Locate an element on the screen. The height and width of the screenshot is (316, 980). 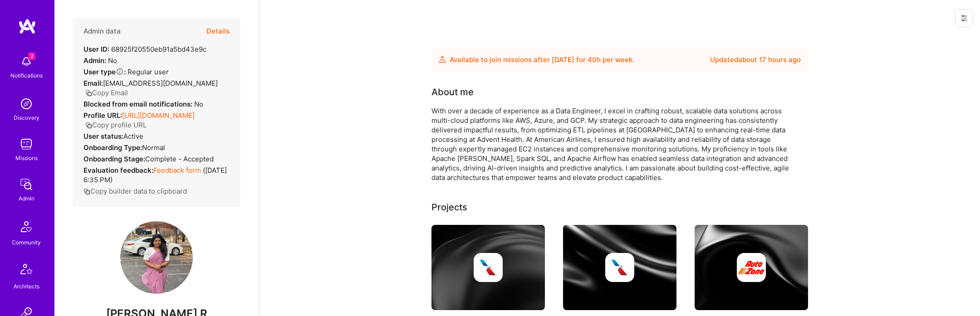
strong: Onboarding Type: is located at coordinates (112, 147).